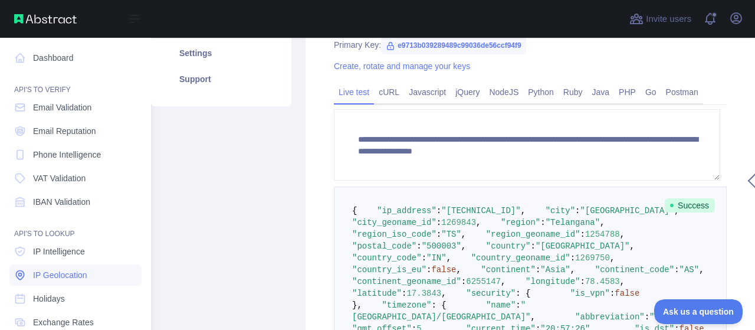 The image size is (755, 330). What do you see at coordinates (573, 92) in the screenshot?
I see `a: Ruby` at bounding box center [573, 92].